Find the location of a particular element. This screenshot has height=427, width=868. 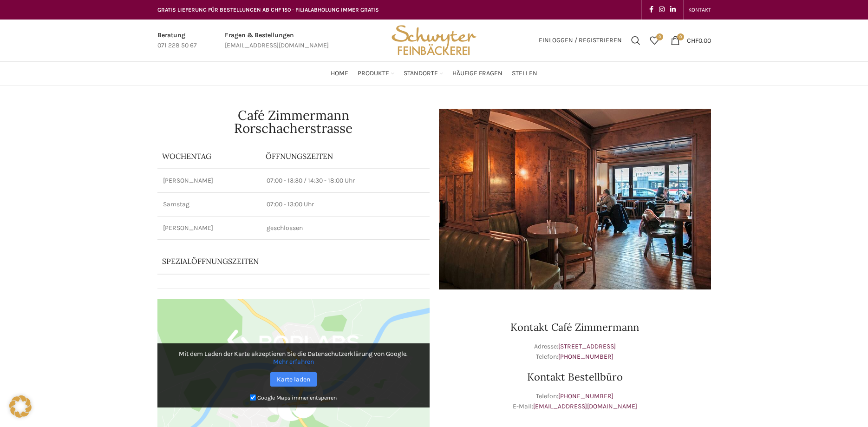

div: Secondary navigation is located at coordinates (700, 10).